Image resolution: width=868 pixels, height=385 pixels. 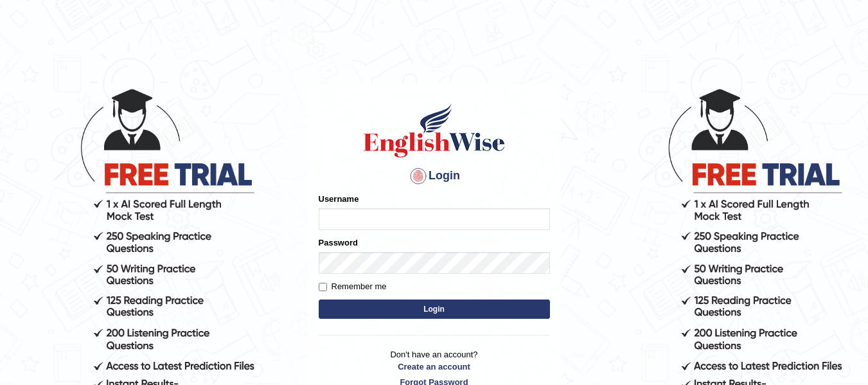 What do you see at coordinates (435, 131) in the screenshot?
I see `img: Logo of English Wise sign in for intelligent practice with AI` at bounding box center [435, 131].